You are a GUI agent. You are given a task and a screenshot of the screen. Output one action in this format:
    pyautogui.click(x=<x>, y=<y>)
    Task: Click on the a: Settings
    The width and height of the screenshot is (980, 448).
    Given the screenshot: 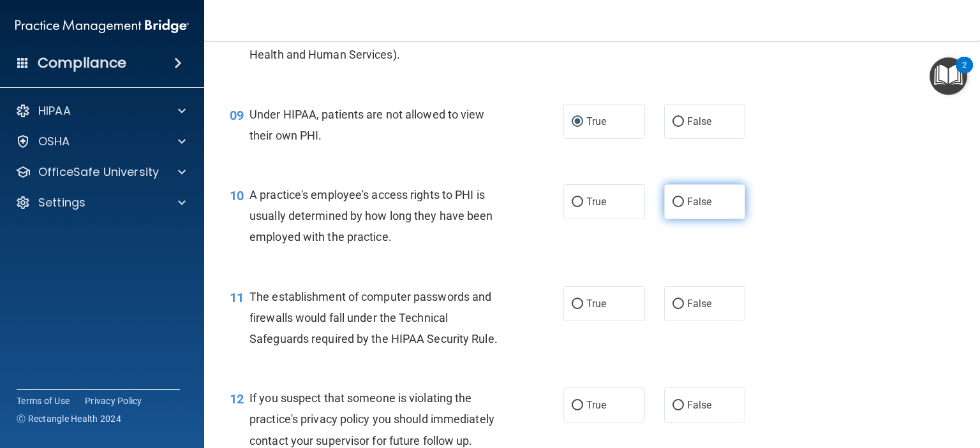 What is the action you would take?
    pyautogui.click(x=100, y=203)
    